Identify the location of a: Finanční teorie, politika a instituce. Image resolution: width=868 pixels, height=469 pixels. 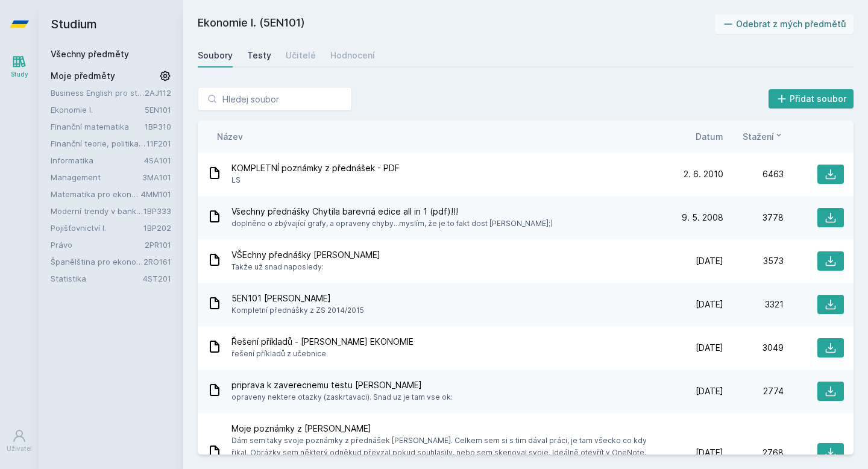
(98, 143).